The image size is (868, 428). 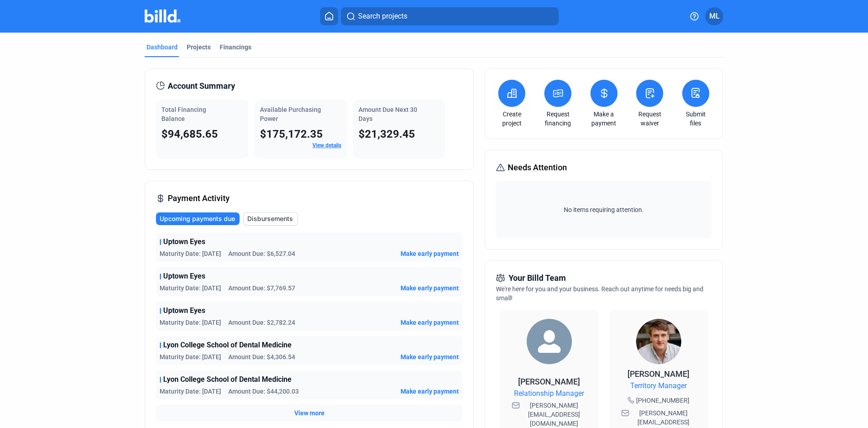 What do you see at coordinates (263, 391) in the screenshot?
I see `span: Amount Due: $44,200.03` at bounding box center [263, 391].